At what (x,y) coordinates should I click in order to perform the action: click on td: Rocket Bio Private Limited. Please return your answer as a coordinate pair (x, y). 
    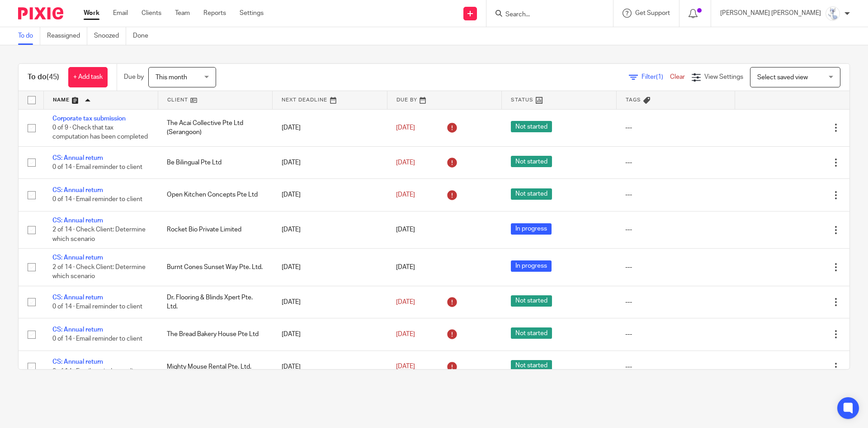
    Looking at the image, I should click on (215, 229).